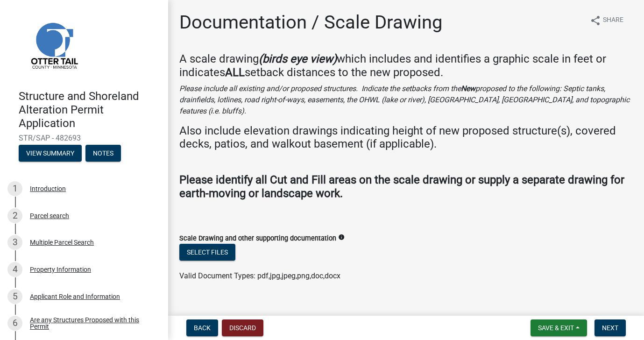 The height and width of the screenshot is (340, 644). Describe the element at coordinates (297, 59) in the screenshot. I see `strong: (birds eye view)` at that location.